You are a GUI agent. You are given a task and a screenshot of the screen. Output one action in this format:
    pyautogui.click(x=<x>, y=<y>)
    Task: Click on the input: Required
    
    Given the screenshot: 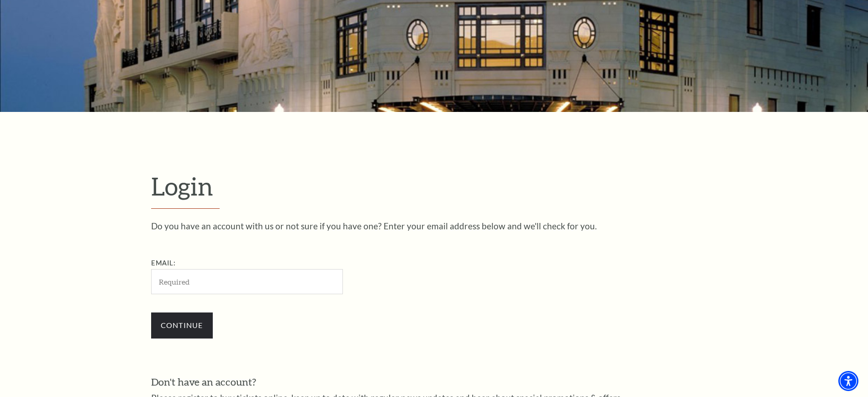 What is the action you would take?
    pyautogui.click(x=247, y=281)
    